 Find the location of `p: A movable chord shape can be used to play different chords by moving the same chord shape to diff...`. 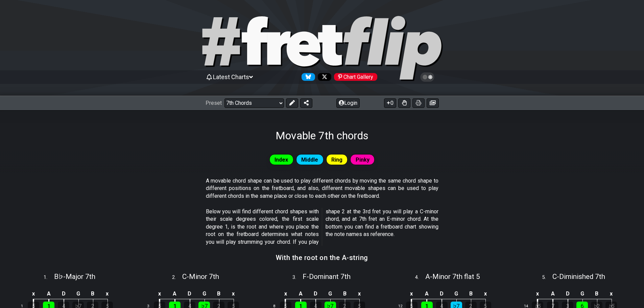

p: A movable chord shape can be used to play different chords by moving the same chord shape to diff... is located at coordinates (322, 188).